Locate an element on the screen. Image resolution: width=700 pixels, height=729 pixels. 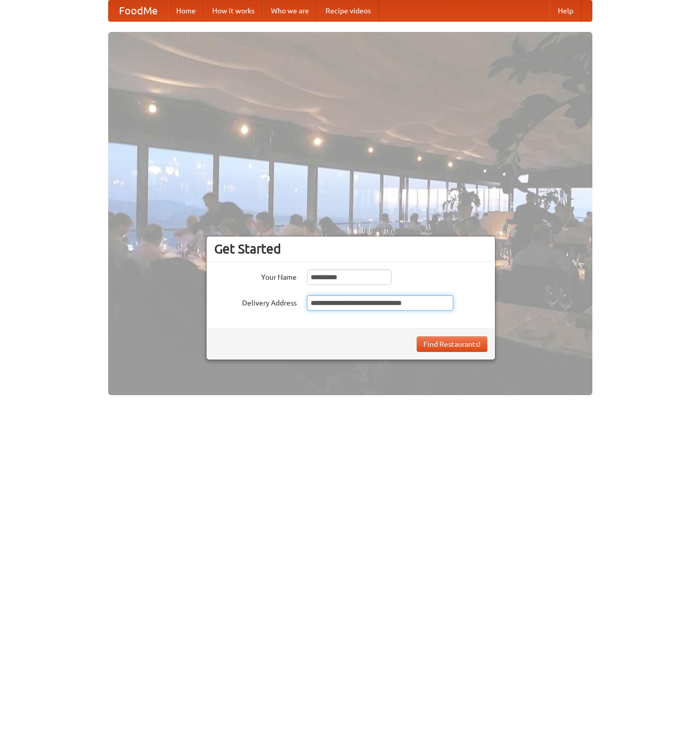
a: Recipe videos is located at coordinates (348, 11).